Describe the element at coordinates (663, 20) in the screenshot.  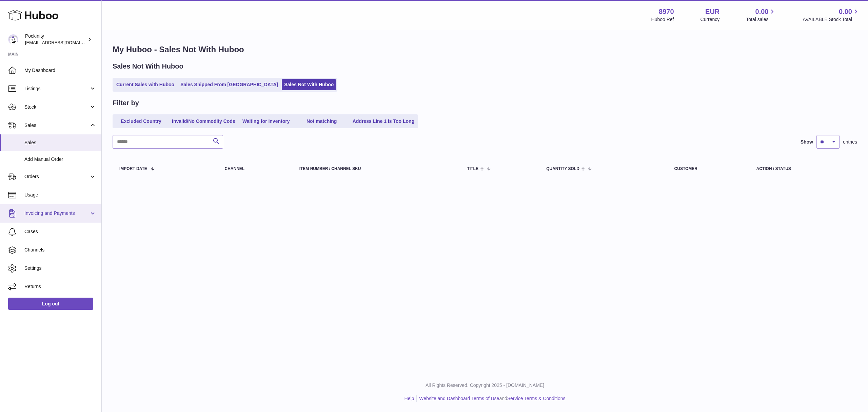
I see `div: Huboo Ref` at that location.